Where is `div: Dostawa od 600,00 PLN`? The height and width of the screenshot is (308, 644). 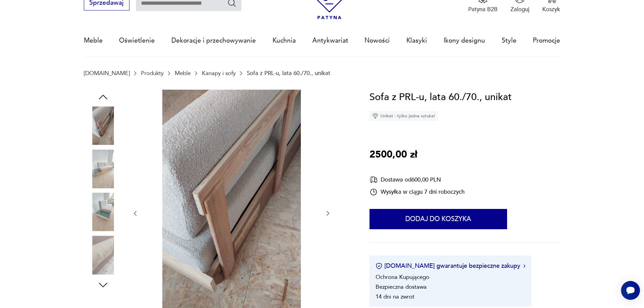
div: Dostawa od 600,00 PLN is located at coordinates (417, 180).